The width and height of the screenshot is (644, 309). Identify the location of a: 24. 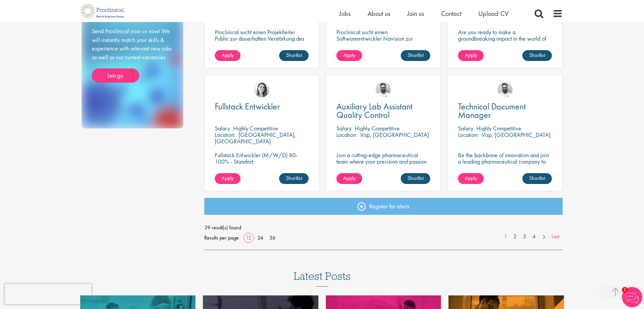
(260, 237).